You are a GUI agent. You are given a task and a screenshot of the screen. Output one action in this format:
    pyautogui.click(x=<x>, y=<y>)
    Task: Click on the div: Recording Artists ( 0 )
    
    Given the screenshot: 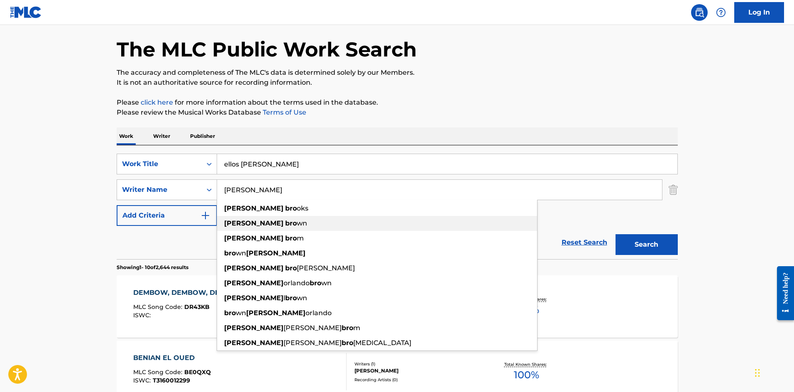 What is the action you would take?
    pyautogui.click(x=417, y=379)
    